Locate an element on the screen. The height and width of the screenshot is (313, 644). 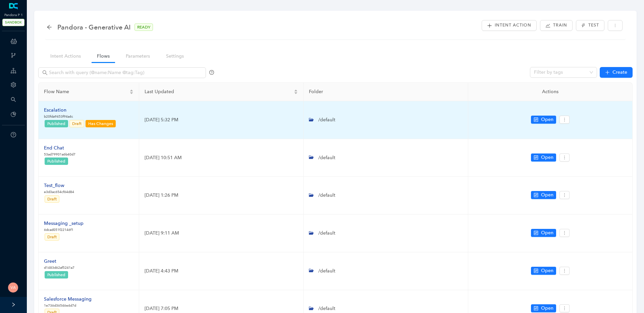
a: Parameters is located at coordinates (138, 56).